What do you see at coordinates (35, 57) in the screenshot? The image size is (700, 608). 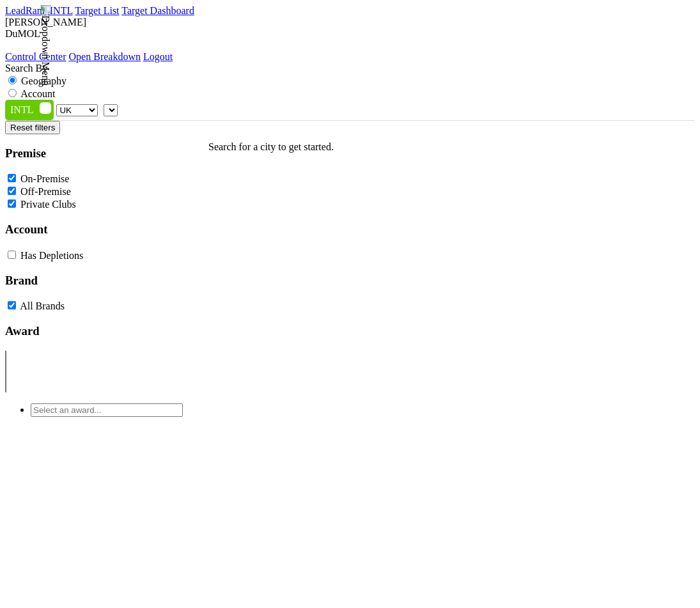 I see `a: Control Center` at bounding box center [35, 57].